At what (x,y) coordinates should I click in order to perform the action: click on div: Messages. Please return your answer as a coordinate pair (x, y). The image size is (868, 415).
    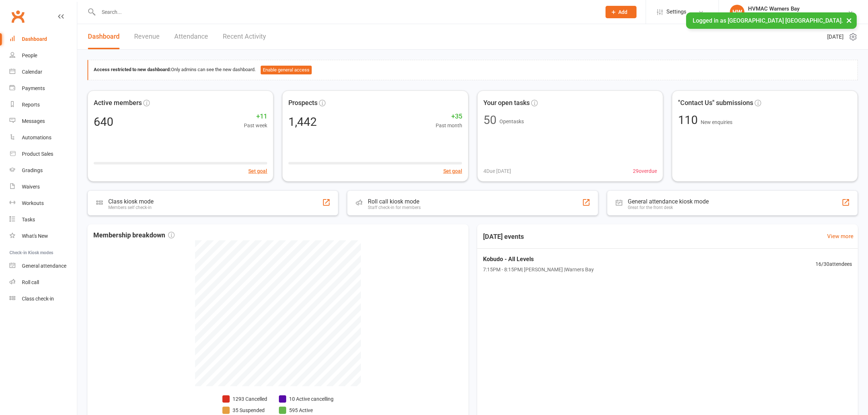
    Looking at the image, I should click on (33, 121).